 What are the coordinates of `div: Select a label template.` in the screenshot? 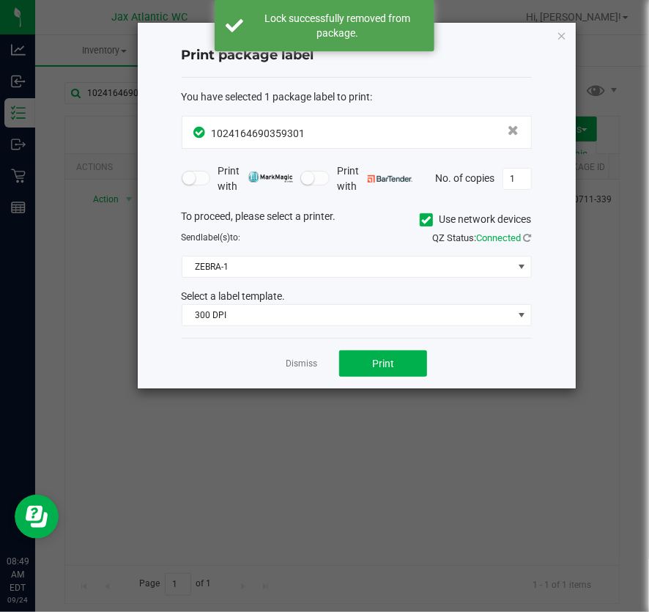 It's located at (357, 296).